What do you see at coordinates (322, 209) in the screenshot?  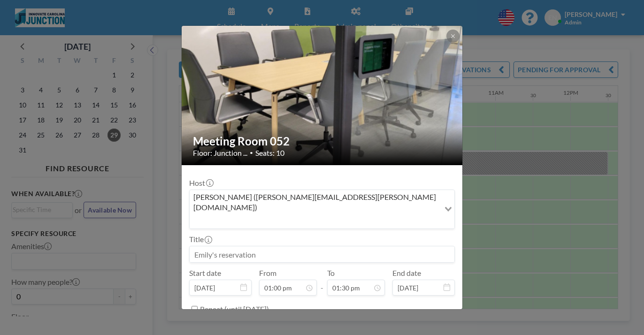 I see `div: Search for option` at bounding box center [322, 209].